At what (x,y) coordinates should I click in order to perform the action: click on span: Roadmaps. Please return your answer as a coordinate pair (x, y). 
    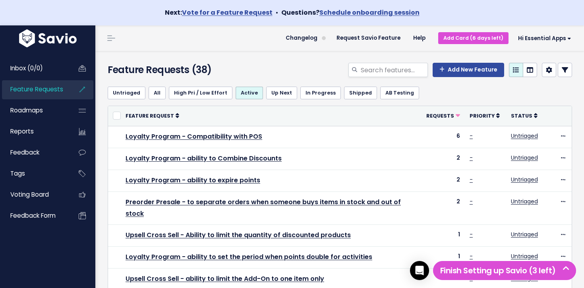
    Looking at the image, I should click on (27, 110).